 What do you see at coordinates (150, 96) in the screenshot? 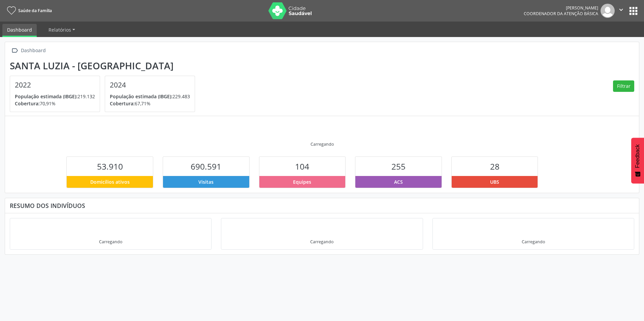
I see `p: 229.483` at bounding box center [150, 96].